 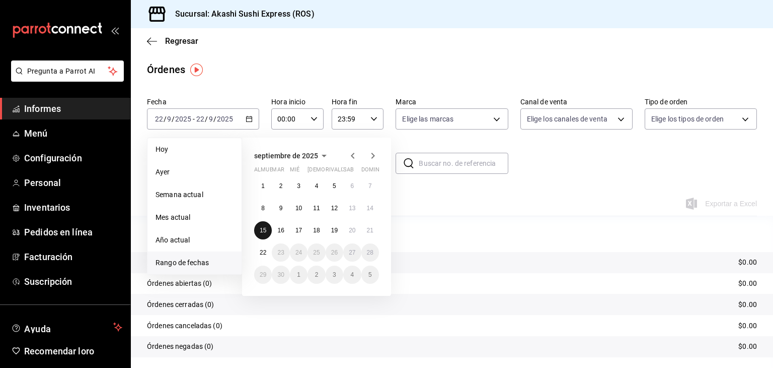 I want to click on button: 12 de septiembre de 2025, so click(x=334, y=208).